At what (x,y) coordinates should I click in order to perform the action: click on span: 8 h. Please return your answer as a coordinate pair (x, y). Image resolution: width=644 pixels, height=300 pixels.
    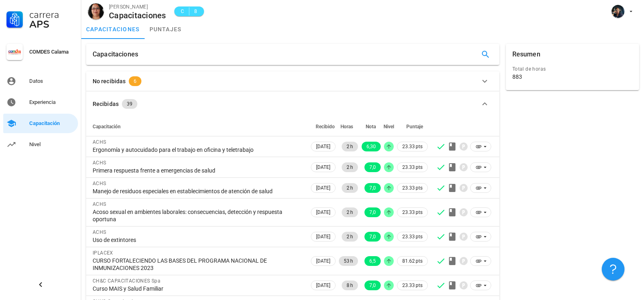
    Looking at the image, I should click on (350, 285).